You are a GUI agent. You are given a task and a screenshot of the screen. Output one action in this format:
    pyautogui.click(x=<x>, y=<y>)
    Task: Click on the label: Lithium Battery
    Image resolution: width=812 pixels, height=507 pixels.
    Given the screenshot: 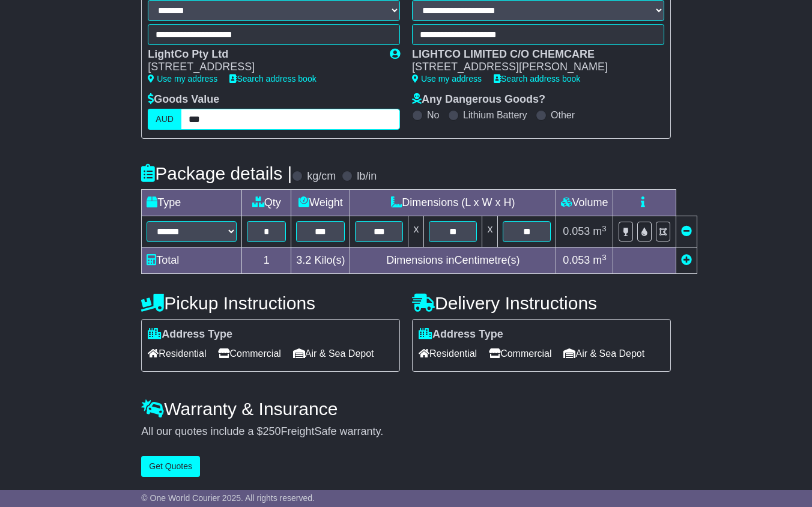 What is the action you would take?
    pyautogui.click(x=495, y=114)
    